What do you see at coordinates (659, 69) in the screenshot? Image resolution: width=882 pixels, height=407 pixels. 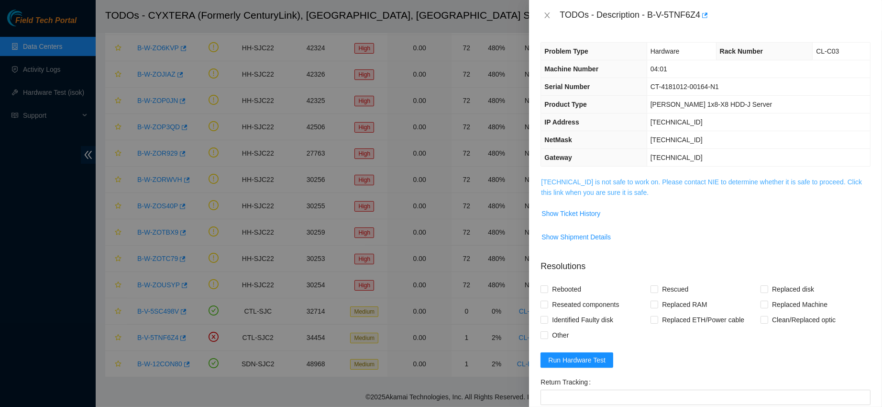 I see `span: 04:01` at bounding box center [659, 69].